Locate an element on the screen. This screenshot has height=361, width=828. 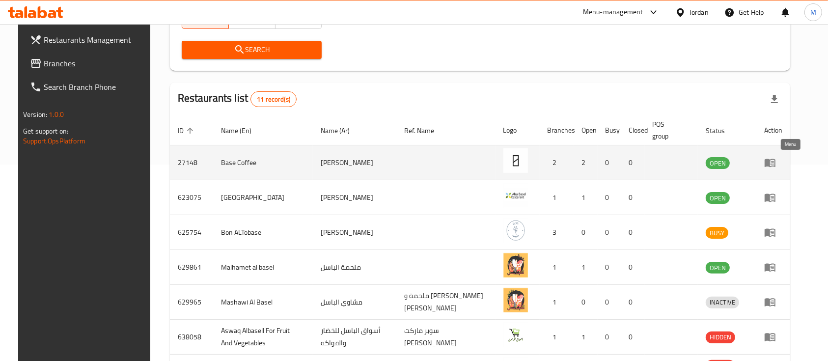
a: Search Branch Phone is located at coordinates (89, 87).